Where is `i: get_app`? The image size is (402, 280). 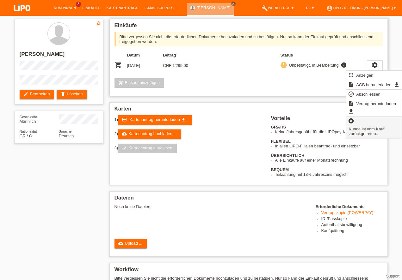
i: get_app is located at coordinates (183, 120).